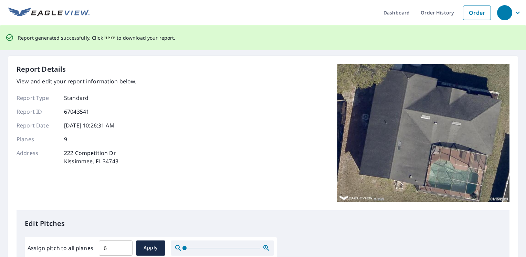 The image size is (526, 257). Describe the element at coordinates (150, 248) in the screenshot. I see `button: Apply` at that location.